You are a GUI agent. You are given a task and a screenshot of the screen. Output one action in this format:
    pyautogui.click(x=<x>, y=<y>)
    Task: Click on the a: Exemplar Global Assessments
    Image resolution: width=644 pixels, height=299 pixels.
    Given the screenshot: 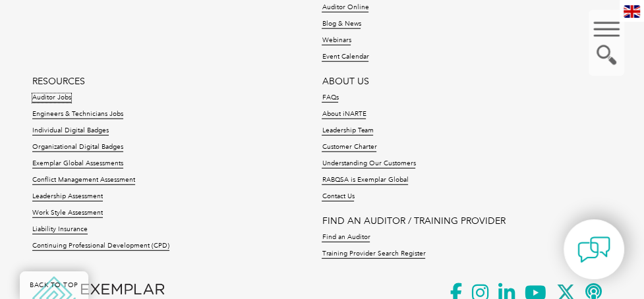 What is the action you would take?
    pyautogui.click(x=78, y=164)
    